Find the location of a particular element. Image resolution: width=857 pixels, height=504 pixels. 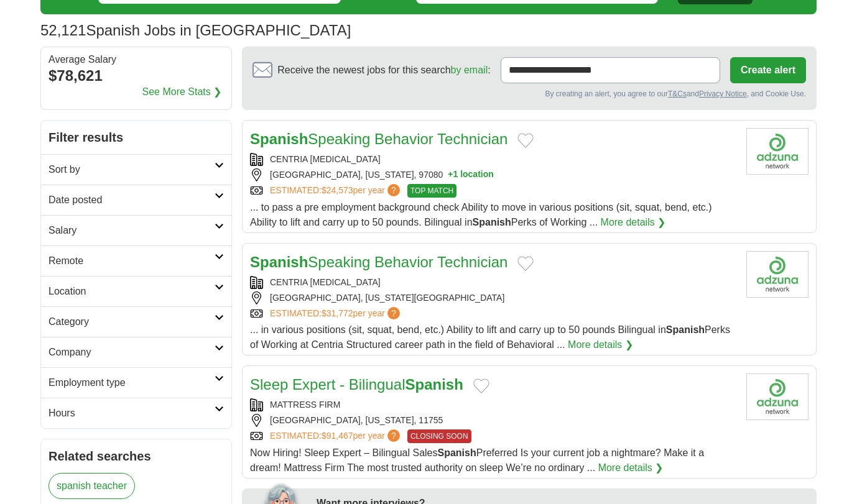

a: Salary is located at coordinates (137, 230).